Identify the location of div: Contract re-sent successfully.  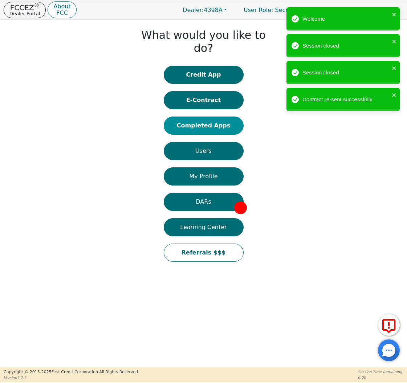
(346, 99).